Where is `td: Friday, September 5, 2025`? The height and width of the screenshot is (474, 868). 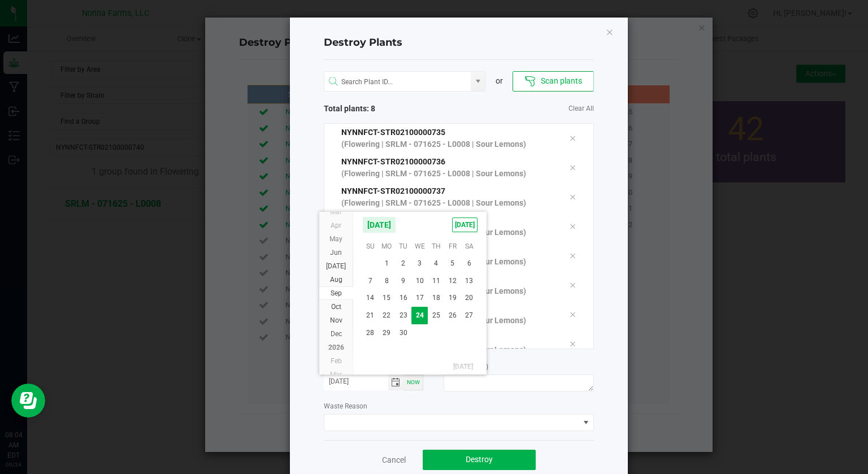
td: Friday, September 5, 2025 is located at coordinates (452, 263).